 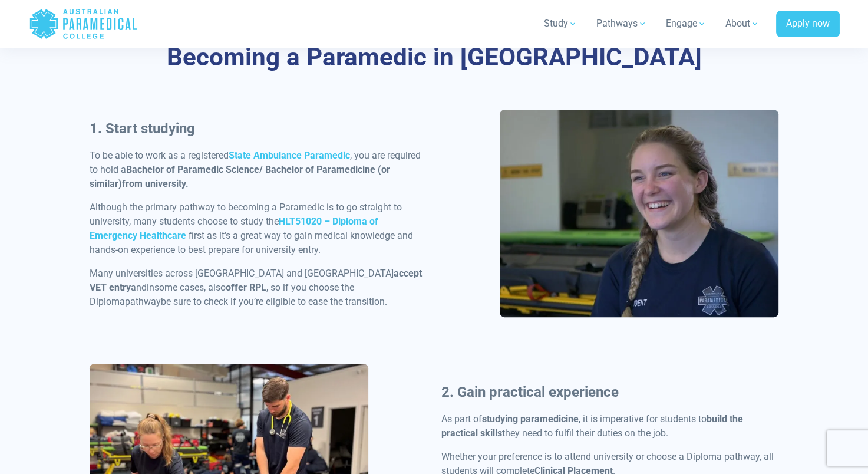 What do you see at coordinates (234, 228) in the screenshot?
I see `a: HLT51020 – Diploma of Emergency Healthcare` at bounding box center [234, 228].